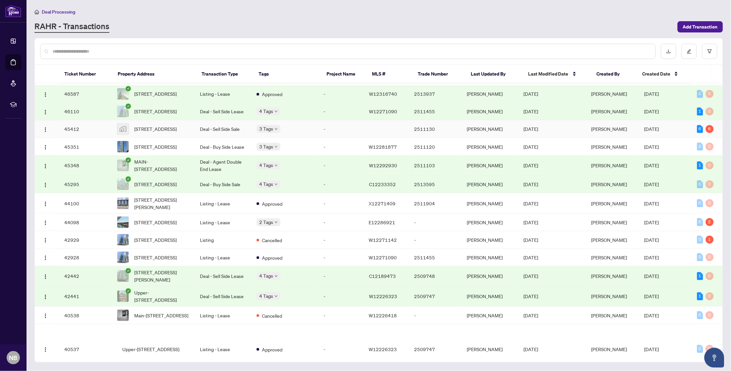  Describe the element at coordinates (382, 222) in the screenshot. I see `span: E12286921` at that location.